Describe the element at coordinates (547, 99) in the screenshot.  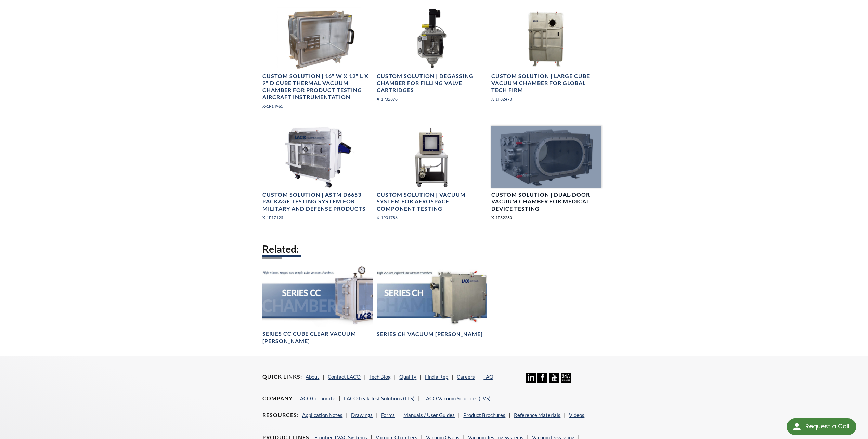
I see `p: X-1P32473` at that location.